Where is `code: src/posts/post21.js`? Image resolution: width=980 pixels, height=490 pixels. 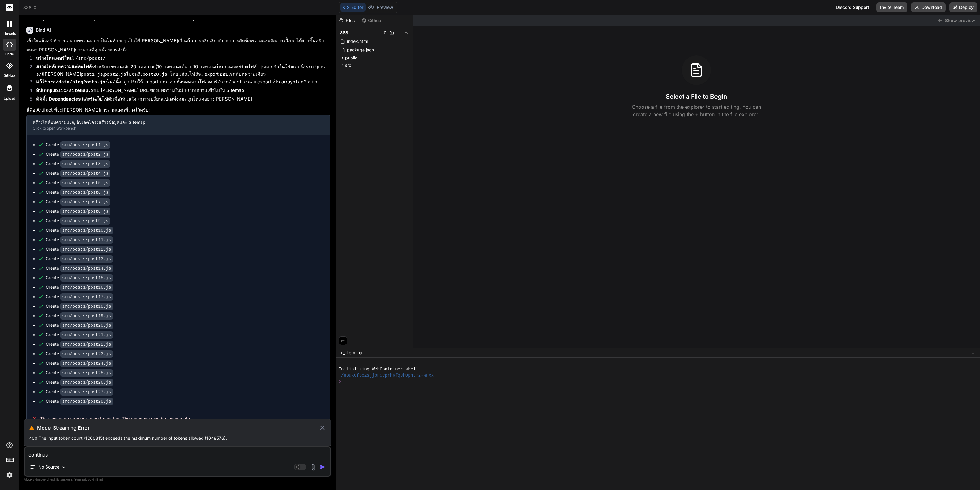
code: src/posts/post21.js is located at coordinates (87, 335).